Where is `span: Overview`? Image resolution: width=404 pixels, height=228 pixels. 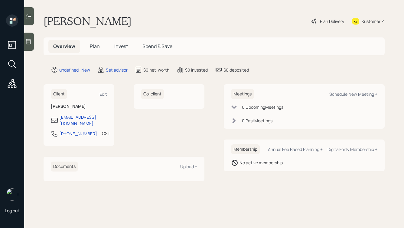 span: Overview is located at coordinates (64, 46).